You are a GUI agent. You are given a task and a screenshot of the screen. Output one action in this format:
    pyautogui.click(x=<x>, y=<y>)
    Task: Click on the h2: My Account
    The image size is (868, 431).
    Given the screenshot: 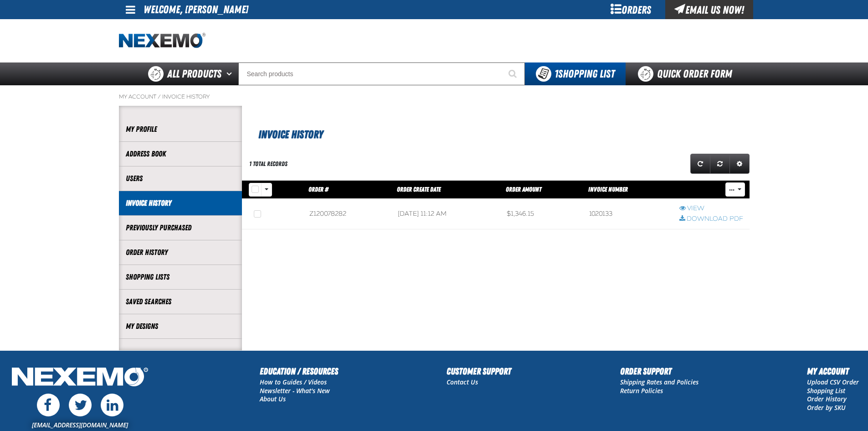 What is the action you would take?
    pyautogui.click(x=833, y=371)
    